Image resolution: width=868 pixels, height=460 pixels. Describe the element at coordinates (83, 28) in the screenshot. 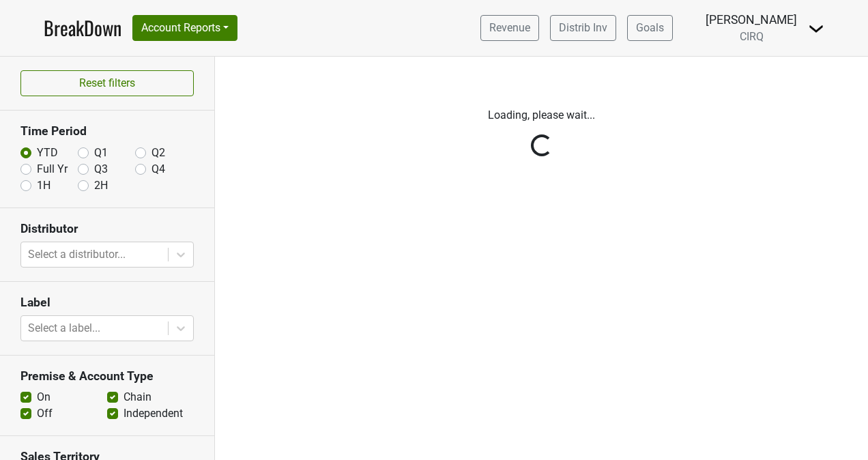

I see `a: BreakDown` at that location.